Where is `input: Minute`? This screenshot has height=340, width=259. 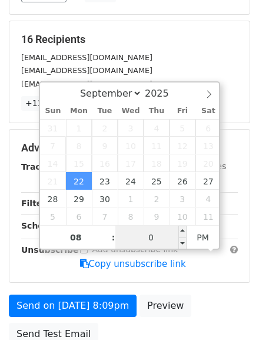
input: Minute is located at coordinates (152, 238).